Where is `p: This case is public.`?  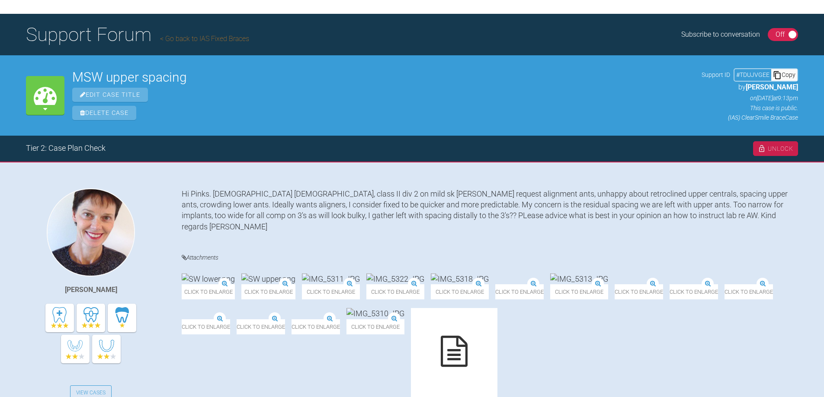
p: This case is public. is located at coordinates (749, 108).